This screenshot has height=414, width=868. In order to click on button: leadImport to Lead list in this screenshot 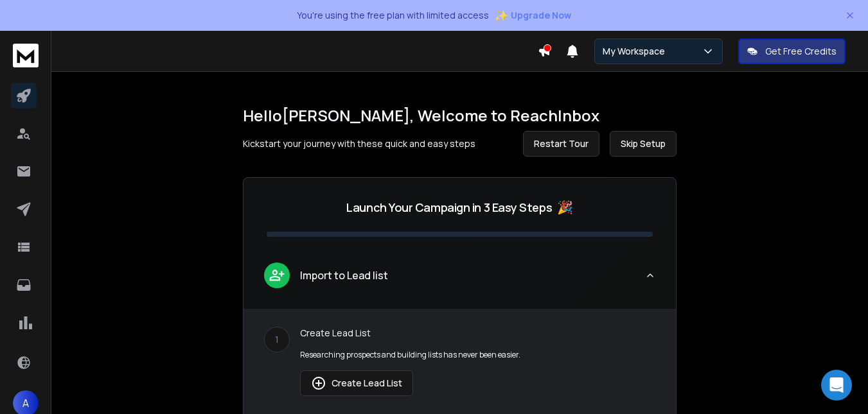, I will do `click(459, 280)`.